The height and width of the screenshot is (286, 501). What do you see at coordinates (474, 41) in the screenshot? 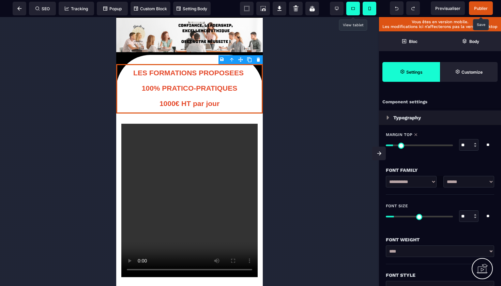
I see `strong: Body` at bounding box center [474, 41].